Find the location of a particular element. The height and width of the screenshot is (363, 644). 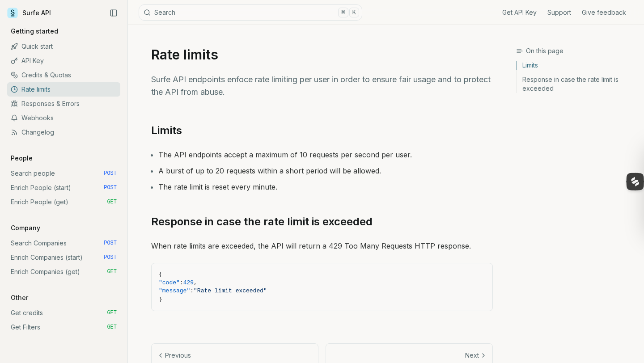

p: When rate limits are exceeded, the API will return a 429 Too Many Requests HTTP response. is located at coordinates (322, 246).